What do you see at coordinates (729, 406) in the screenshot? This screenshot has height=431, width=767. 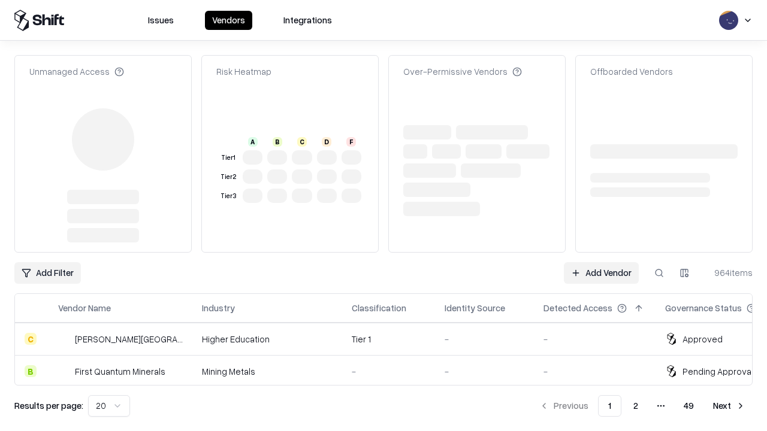 I see `button: Next` at bounding box center [729, 406].